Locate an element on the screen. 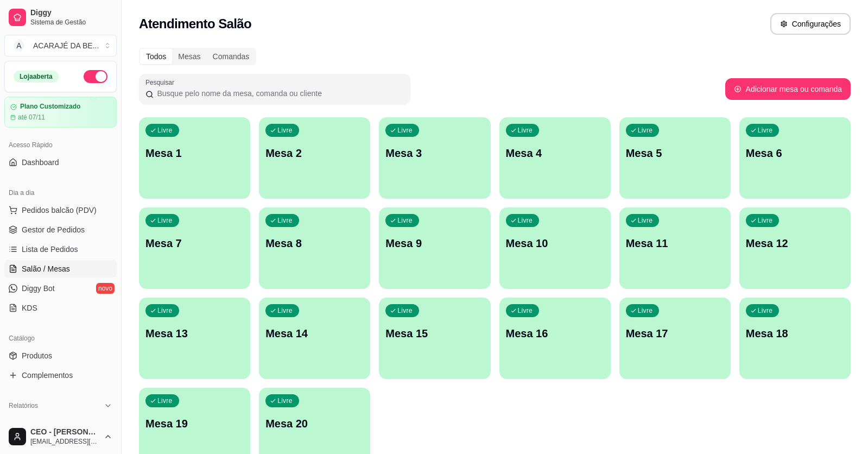 Image resolution: width=868 pixels, height=454 pixels. p: Mesa 4 is located at coordinates (554, 153).